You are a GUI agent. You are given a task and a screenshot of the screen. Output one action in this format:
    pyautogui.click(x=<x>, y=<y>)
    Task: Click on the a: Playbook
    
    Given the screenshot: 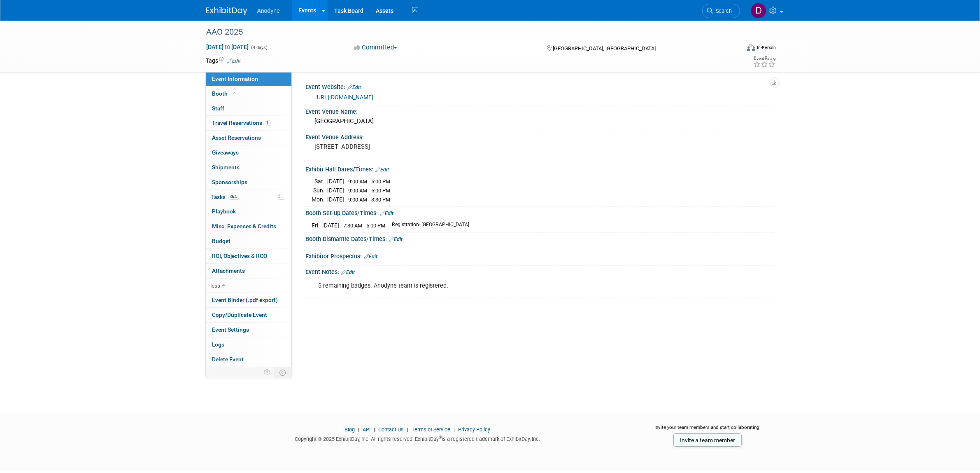 What is the action you would take?
    pyautogui.click(x=249, y=211)
    